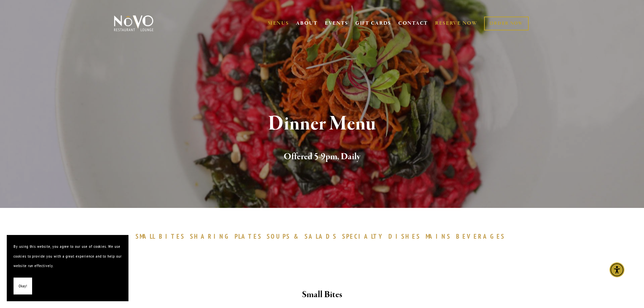 This screenshot has width=644, height=308. Describe the element at coordinates (146, 236) in the screenshot. I see `span: SMALL` at that location.